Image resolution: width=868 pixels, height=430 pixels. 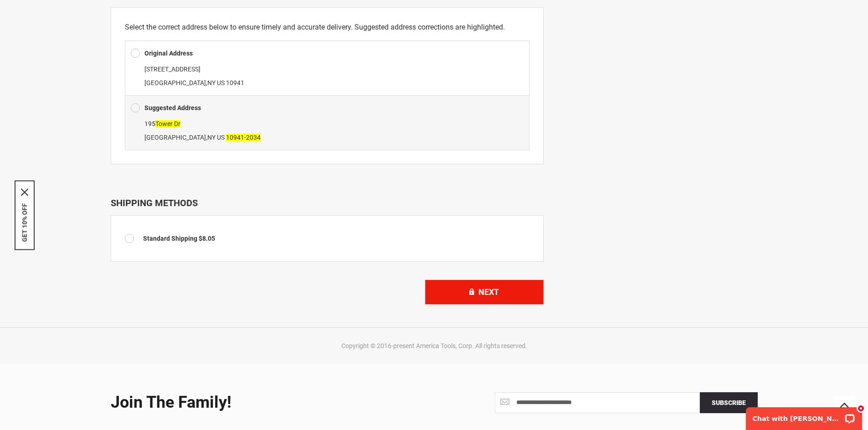 I want to click on b: Suggested Address, so click(x=173, y=108).